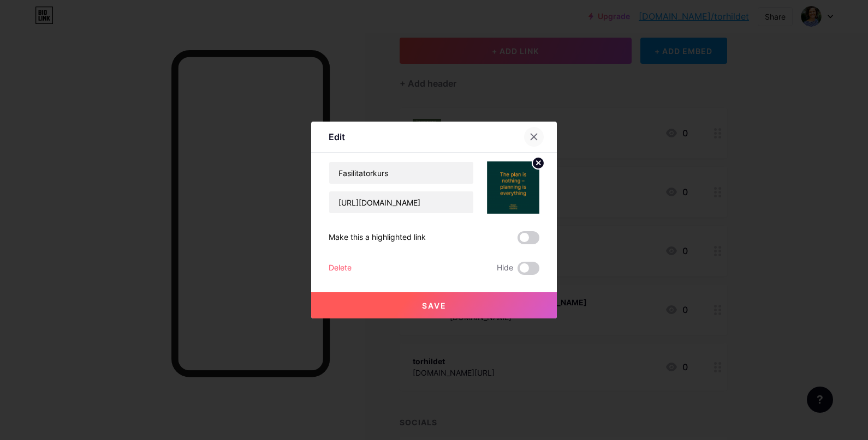 This screenshot has height=440, width=868. I want to click on button: Save, so click(434, 306).